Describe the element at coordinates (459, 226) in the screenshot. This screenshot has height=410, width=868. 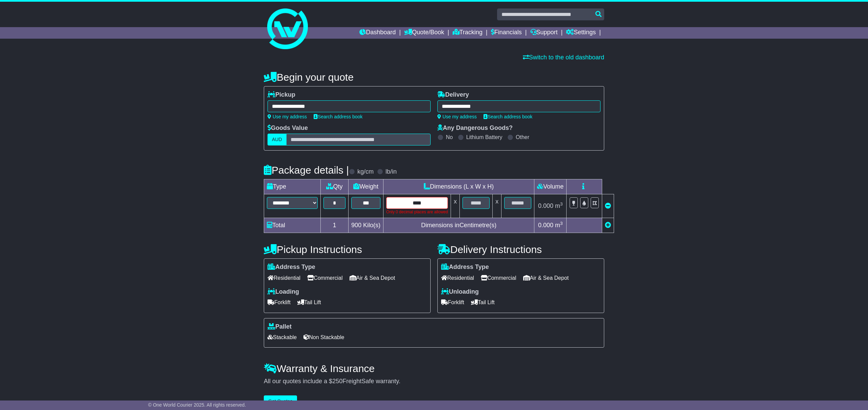
I see `td: Dimensions in Centimetre(s)` at that location.